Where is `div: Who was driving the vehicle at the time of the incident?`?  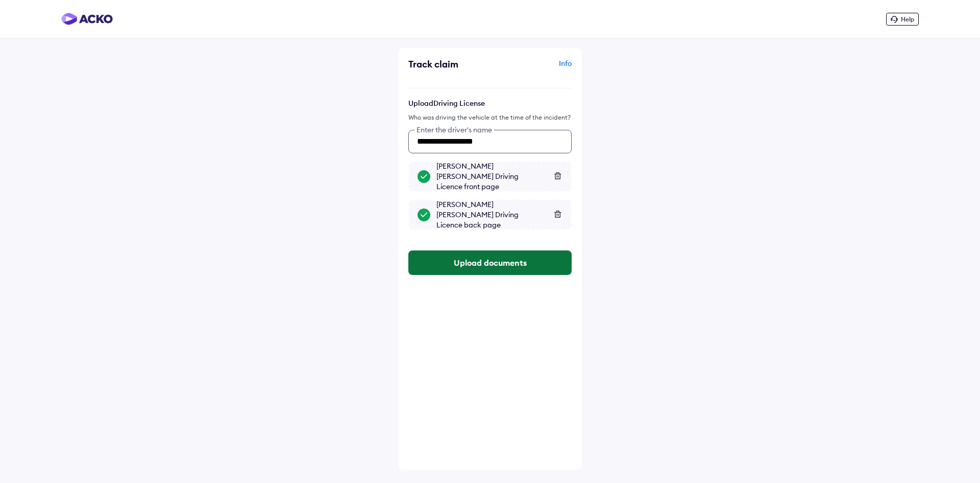
div: Who was driving the vehicle at the time of the incident? is located at coordinates (490, 118).